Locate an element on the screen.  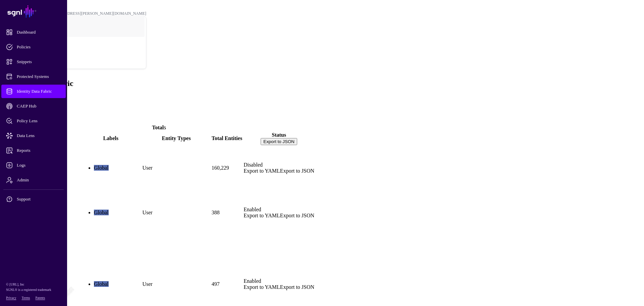
td: 388 is located at coordinates (227, 212).